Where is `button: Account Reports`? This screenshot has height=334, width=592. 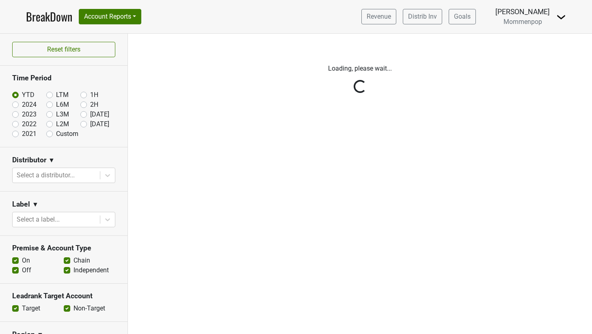
button: Account Reports is located at coordinates (110, 17).